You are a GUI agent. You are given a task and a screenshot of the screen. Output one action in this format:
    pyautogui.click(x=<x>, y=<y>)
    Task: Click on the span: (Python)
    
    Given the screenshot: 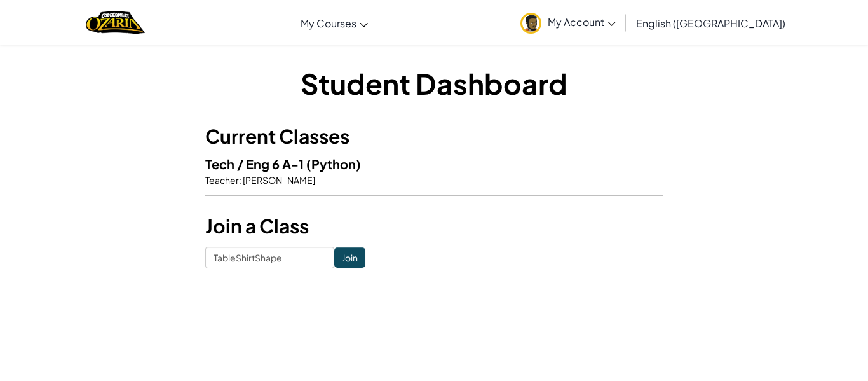 What is the action you would take?
    pyautogui.click(x=334, y=163)
    